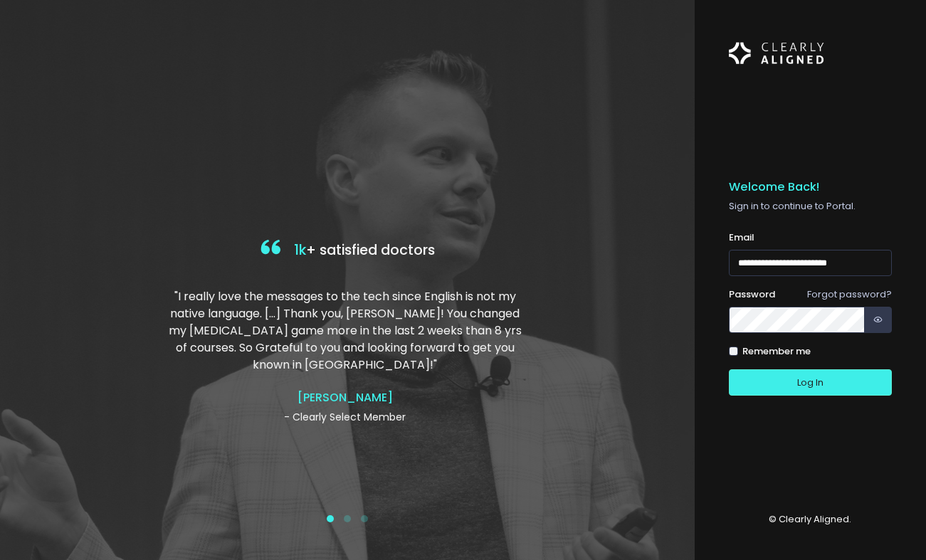 This screenshot has width=926, height=560. I want to click on p: Sign in to continue to Portal., so click(810, 206).